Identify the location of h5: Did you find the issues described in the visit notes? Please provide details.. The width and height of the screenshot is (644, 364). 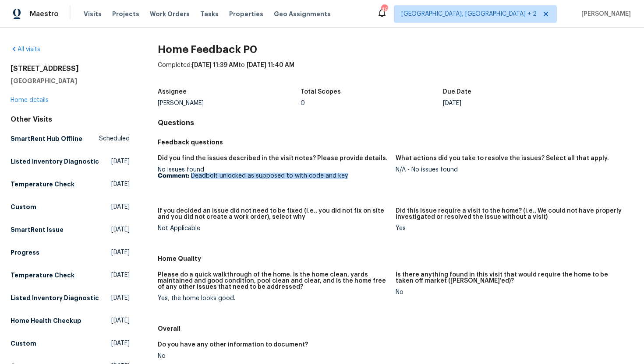
(272, 158).